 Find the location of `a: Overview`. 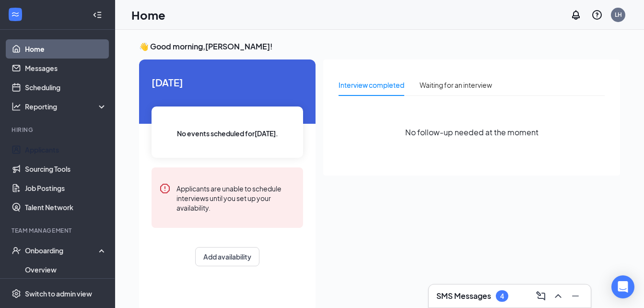

a: Overview is located at coordinates (65, 270).